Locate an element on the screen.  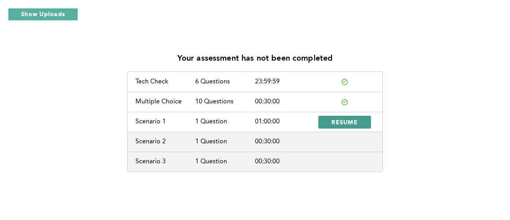
button: RESUME is located at coordinates (345, 122).